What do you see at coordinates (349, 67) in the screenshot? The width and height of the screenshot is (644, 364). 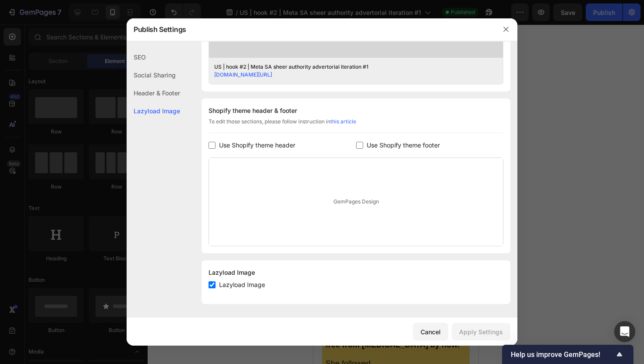 I see `div: US | hook #2 | Meta SA sheer authority advertorial iteration #1` at bounding box center [349, 67].